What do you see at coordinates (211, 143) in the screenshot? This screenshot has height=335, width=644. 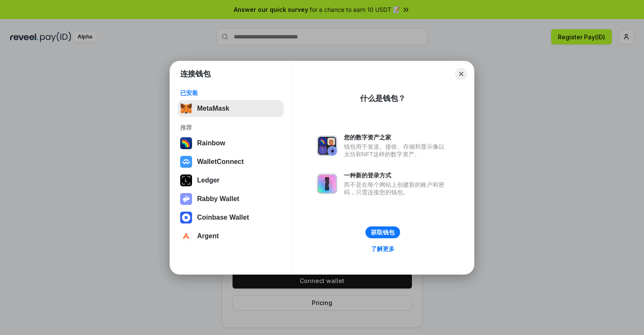 I see `div: Rainbow` at bounding box center [211, 143].